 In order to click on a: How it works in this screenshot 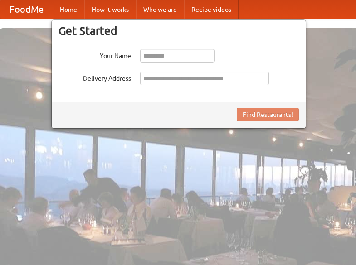, I will do `click(110, 10)`.